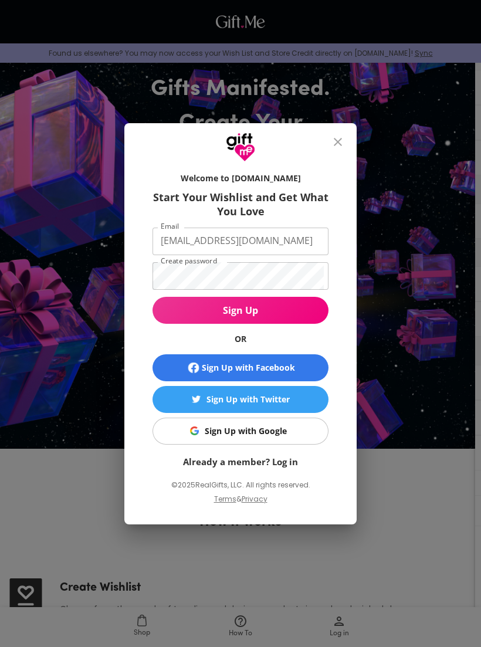 Image resolution: width=481 pixels, height=647 pixels. What do you see at coordinates (241, 431) in the screenshot?
I see `button: Sign Up with GoogleSign Up with Google` at bounding box center [241, 431].